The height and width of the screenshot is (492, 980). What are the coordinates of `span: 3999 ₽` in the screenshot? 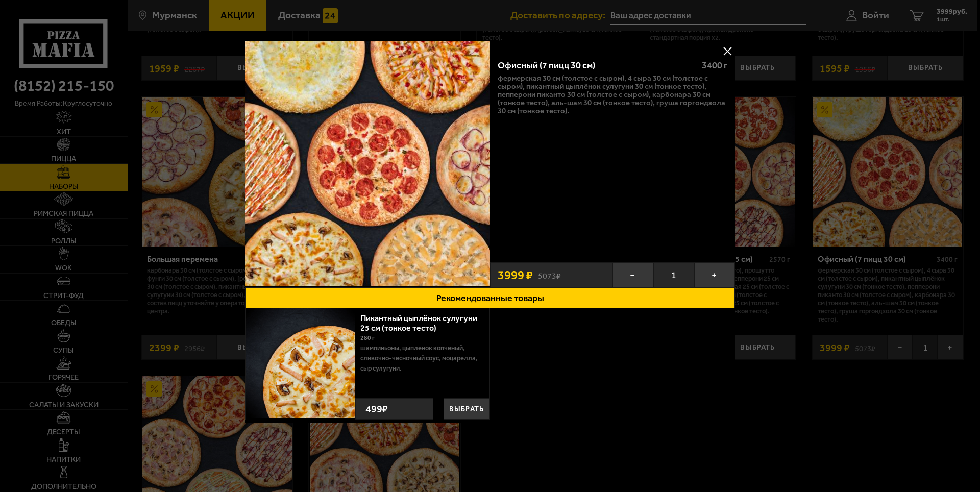 It's located at (515, 275).